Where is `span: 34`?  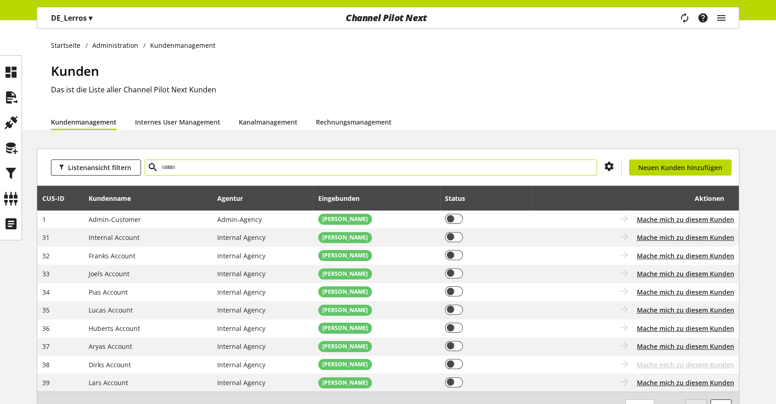
span: 34 is located at coordinates (46, 292).